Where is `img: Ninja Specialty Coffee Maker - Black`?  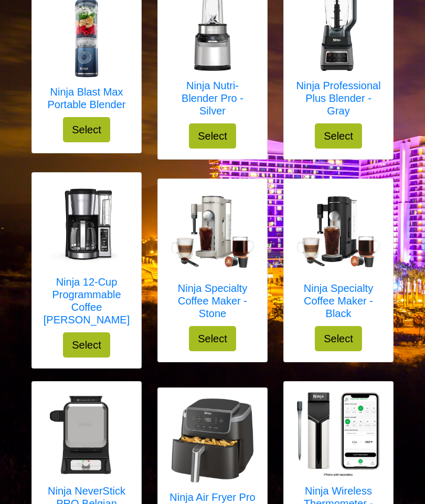 img: Ninja Specialty Coffee Maker - Black is located at coordinates (338, 232).